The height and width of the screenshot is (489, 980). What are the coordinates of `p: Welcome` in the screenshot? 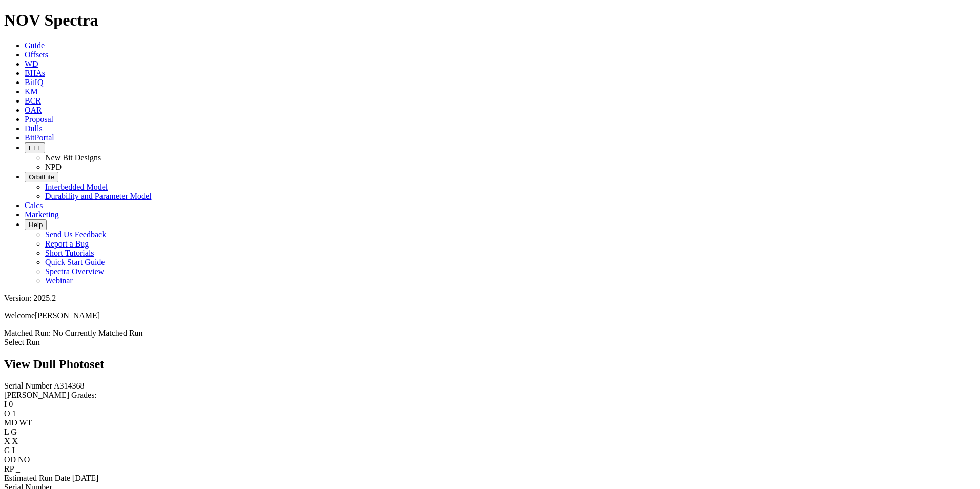 It's located at (490, 316).